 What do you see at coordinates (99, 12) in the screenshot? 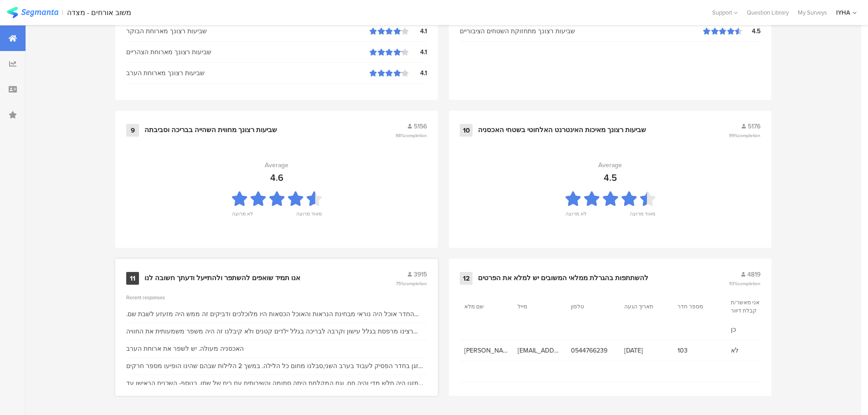
I see `div: משוב אורחים - מצדה` at bounding box center [99, 12].